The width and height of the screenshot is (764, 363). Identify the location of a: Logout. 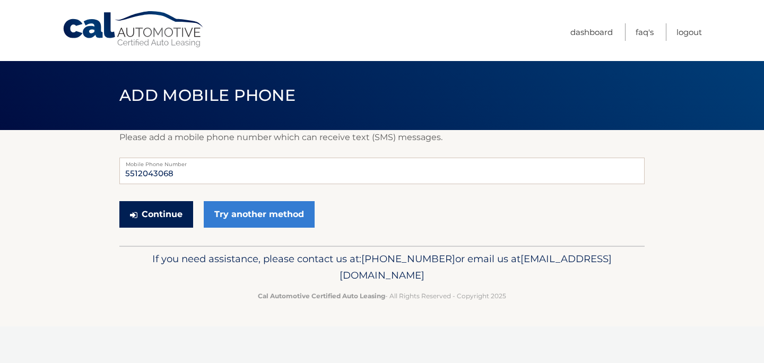
(689, 32).